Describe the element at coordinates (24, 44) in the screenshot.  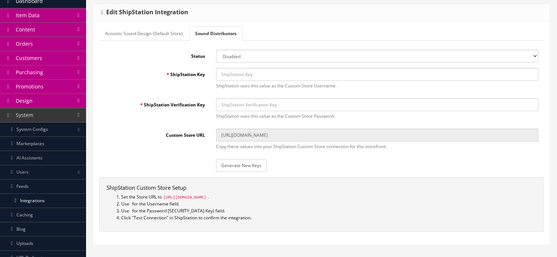
I see `span: Orders` at that location.